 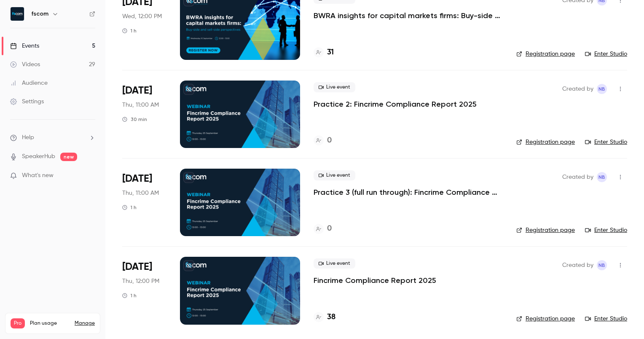 What do you see at coordinates (28, 138) in the screenshot?
I see `span: Help` at bounding box center [28, 138].